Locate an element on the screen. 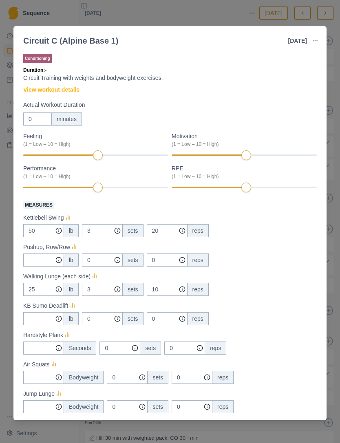 The width and height of the screenshot is (340, 443). label: Motivation is located at coordinates (242, 140).